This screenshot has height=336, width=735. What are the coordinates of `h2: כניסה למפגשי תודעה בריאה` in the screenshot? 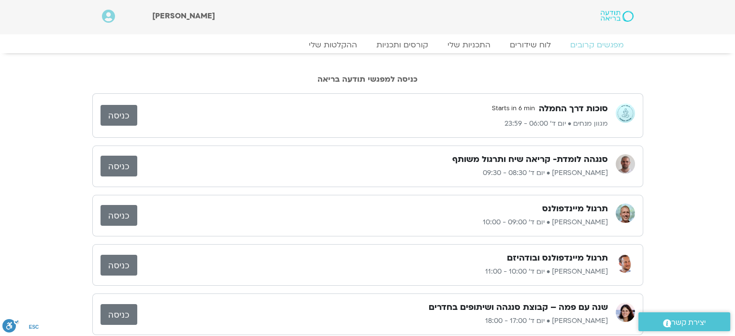 It's located at (368, 79).